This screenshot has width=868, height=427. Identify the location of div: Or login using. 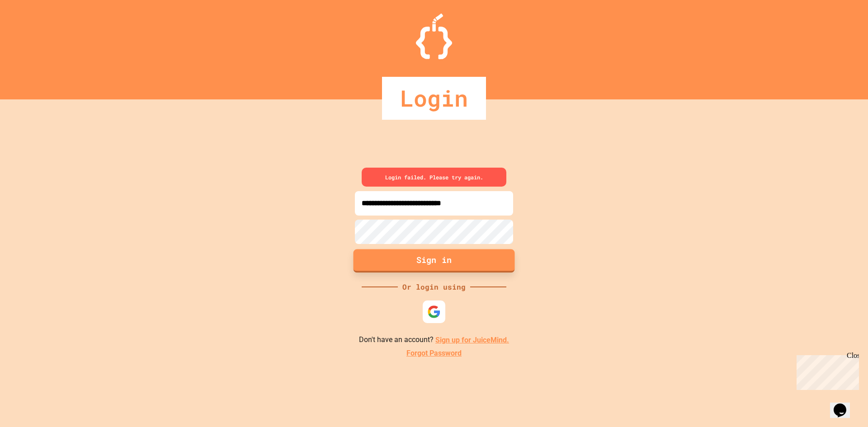
(434, 287).